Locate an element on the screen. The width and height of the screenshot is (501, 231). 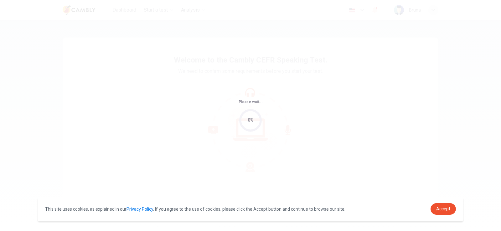
span: This site uses cookies, as explained in our . If you agree to the use of cookies, please click th... is located at coordinates (195, 209).